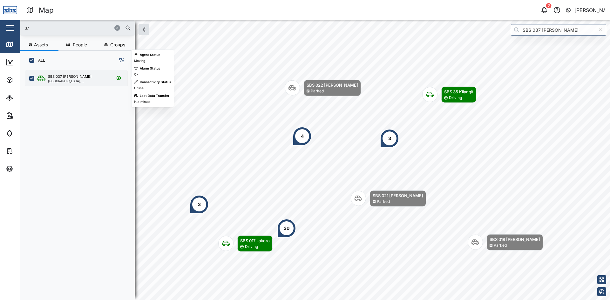 Image resolution: width=610 pixels, height=300 pixels. I want to click on div: Alarm Status, so click(150, 69).